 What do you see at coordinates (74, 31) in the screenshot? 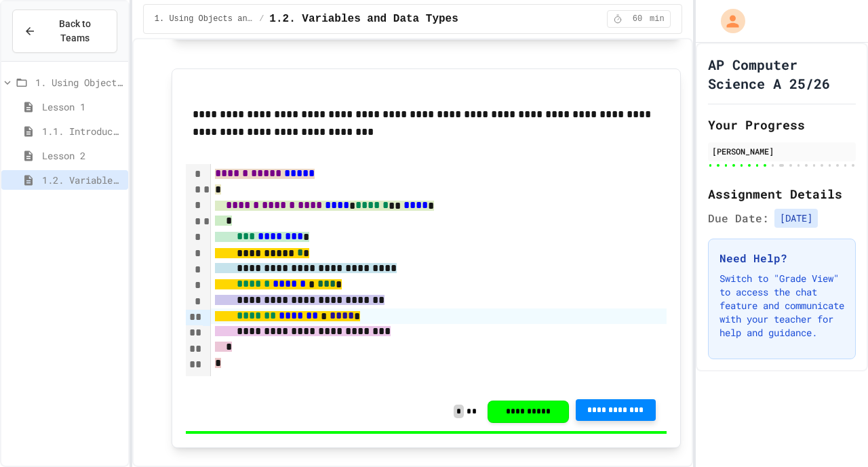
I see `span: Back to Teams` at bounding box center [74, 31].